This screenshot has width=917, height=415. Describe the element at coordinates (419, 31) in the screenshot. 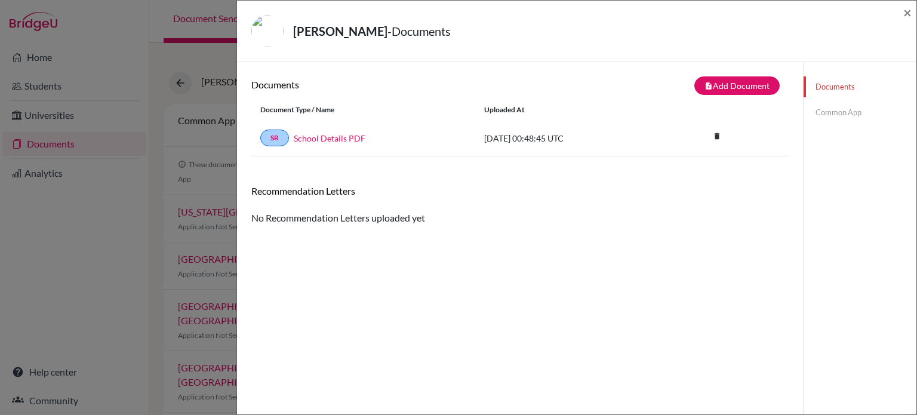

I see `span: - Documents` at that location.